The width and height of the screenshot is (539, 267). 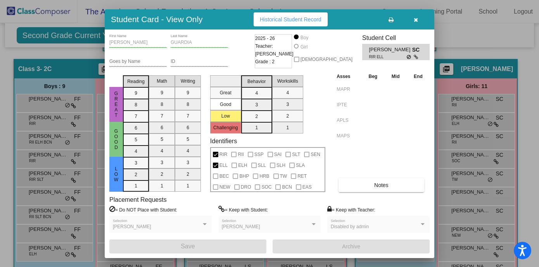 What do you see at coordinates (351, 246) in the screenshot?
I see `span: Archive` at bounding box center [351, 246].